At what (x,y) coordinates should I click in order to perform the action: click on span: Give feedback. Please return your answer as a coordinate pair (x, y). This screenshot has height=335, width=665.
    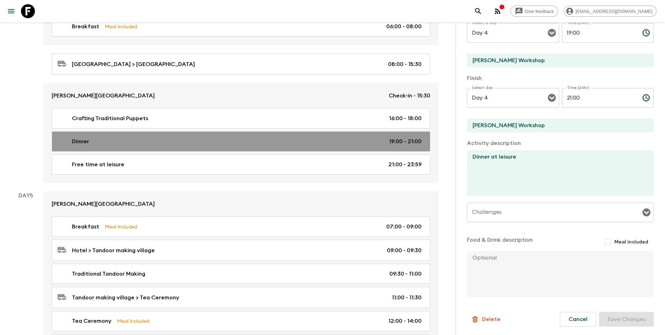
    Looking at the image, I should click on (539, 11).